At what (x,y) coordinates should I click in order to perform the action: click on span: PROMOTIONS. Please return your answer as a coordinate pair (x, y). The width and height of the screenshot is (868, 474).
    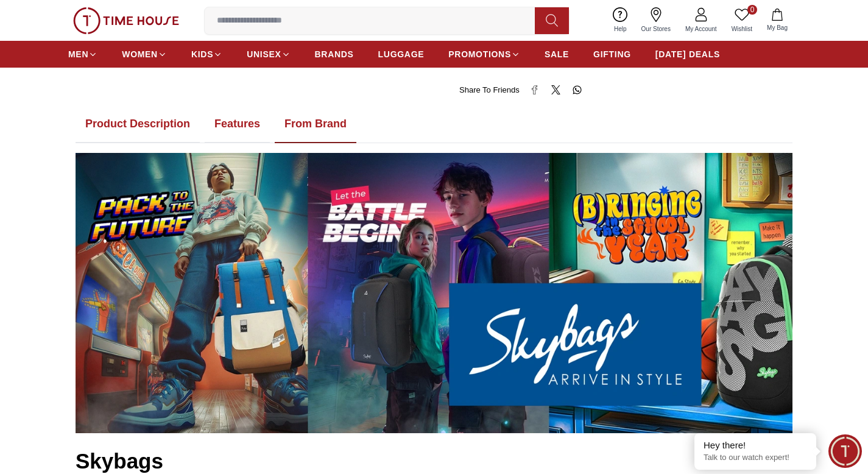
    Looking at the image, I should click on (479, 54).